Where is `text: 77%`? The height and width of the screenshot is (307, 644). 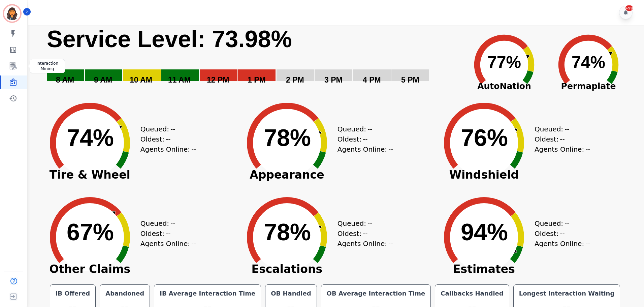
text: 77% is located at coordinates (504, 62).